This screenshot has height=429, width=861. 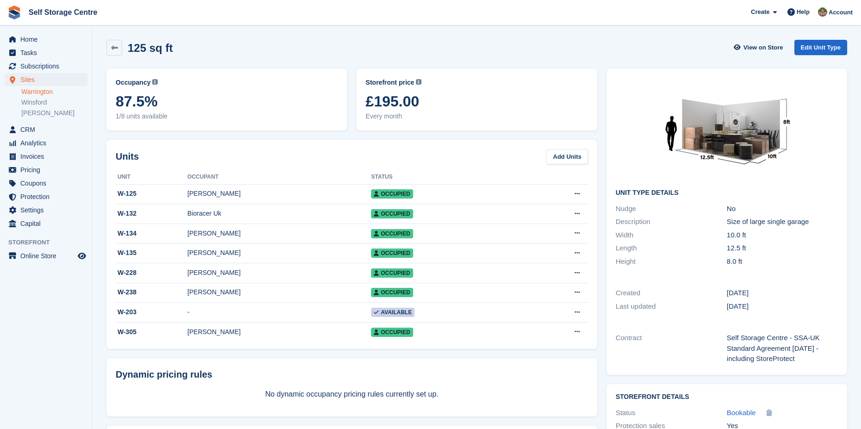 What do you see at coordinates (151, 193) in the screenshot?
I see `div: W-125` at bounding box center [151, 193].